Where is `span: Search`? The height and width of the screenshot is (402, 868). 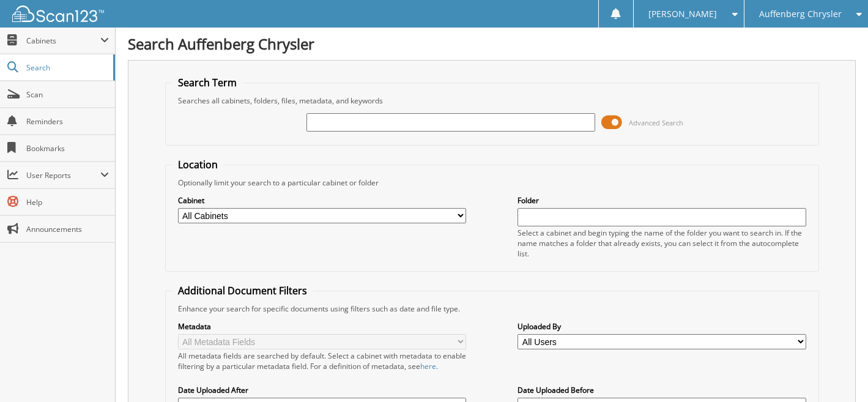
span: Search is located at coordinates (67, 67).